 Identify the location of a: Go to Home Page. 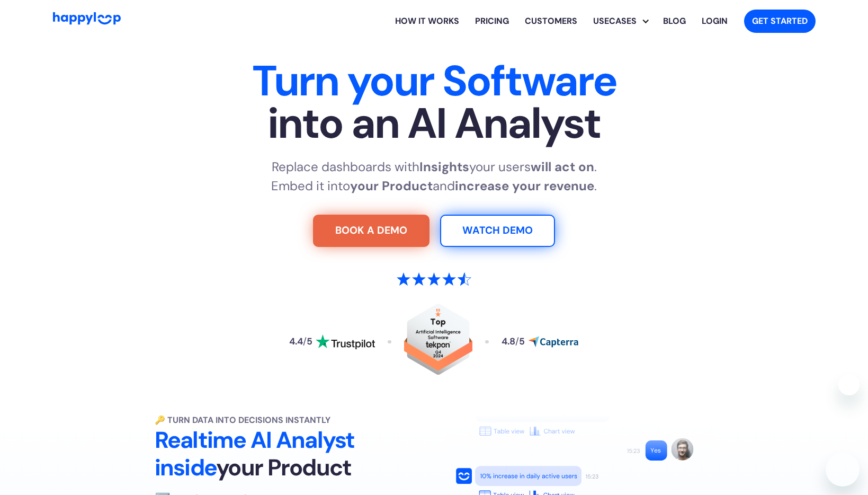
(87, 21).